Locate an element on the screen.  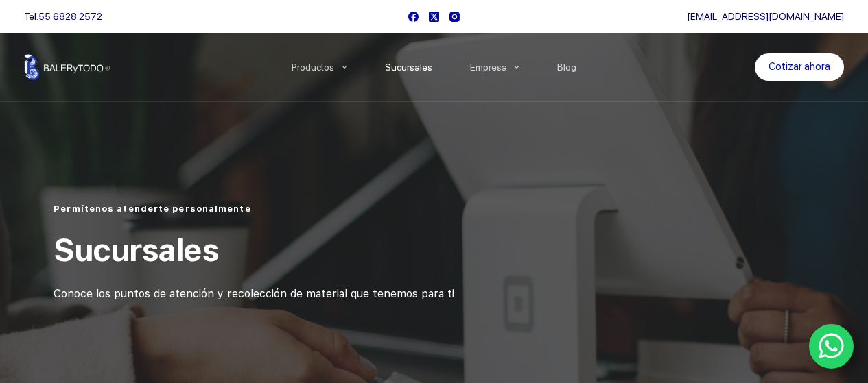
a: WhatsApp is located at coordinates (832, 347).